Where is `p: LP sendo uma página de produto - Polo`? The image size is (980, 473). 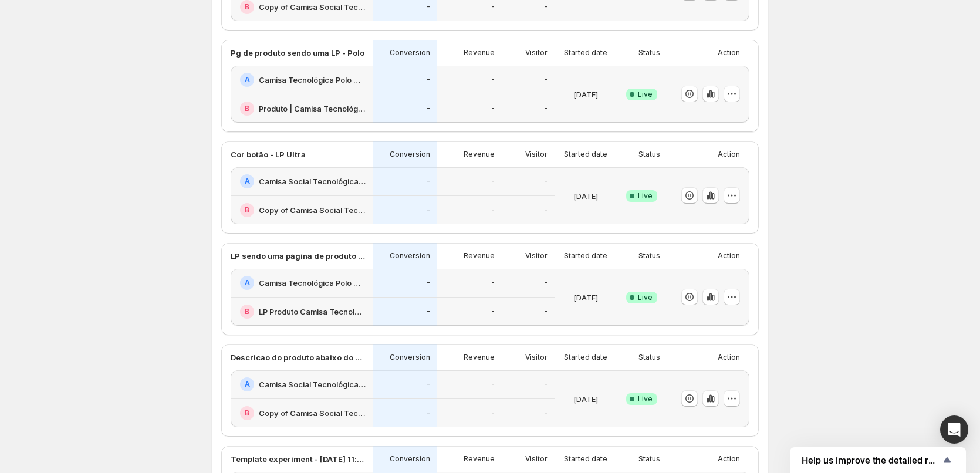 p: LP sendo uma página de produto - Polo is located at coordinates (298, 256).